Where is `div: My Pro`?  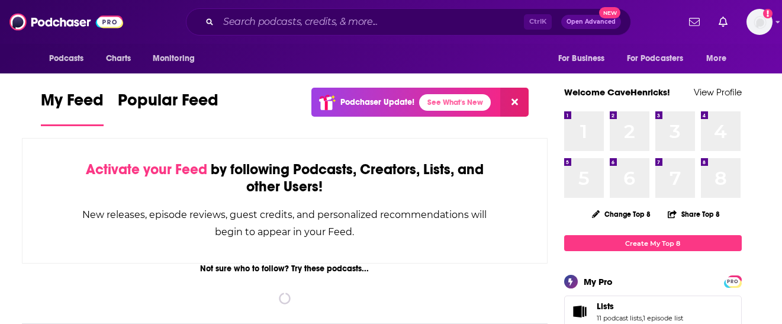
div: My Pro is located at coordinates (598, 281).